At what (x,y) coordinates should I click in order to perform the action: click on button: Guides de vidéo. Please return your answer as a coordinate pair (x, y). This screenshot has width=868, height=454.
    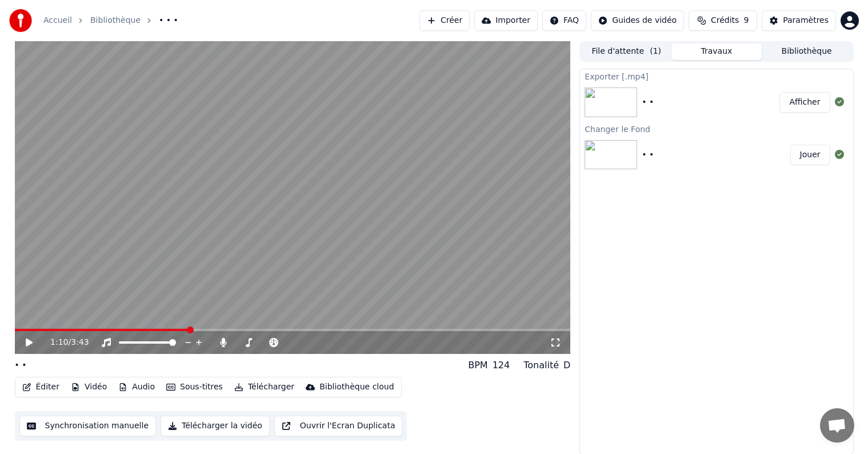
    Looking at the image, I should click on (637, 21).